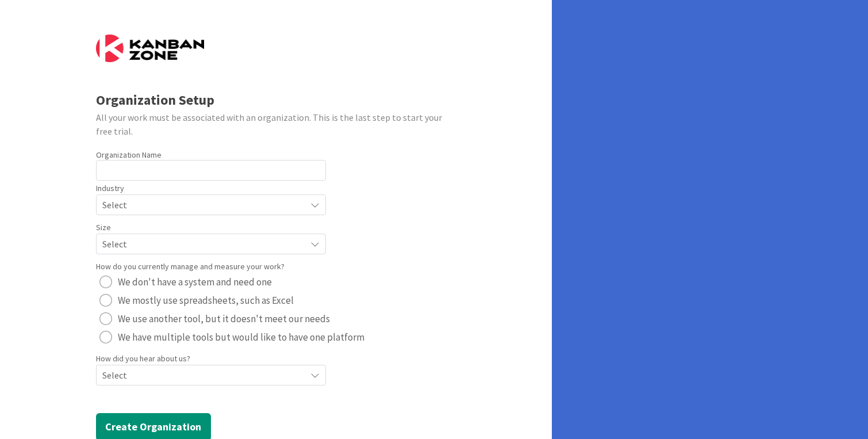 This screenshot has width=868, height=439. What do you see at coordinates (224, 319) in the screenshot?
I see `span: We use another tool, but it doesn't meet our needs` at bounding box center [224, 319].